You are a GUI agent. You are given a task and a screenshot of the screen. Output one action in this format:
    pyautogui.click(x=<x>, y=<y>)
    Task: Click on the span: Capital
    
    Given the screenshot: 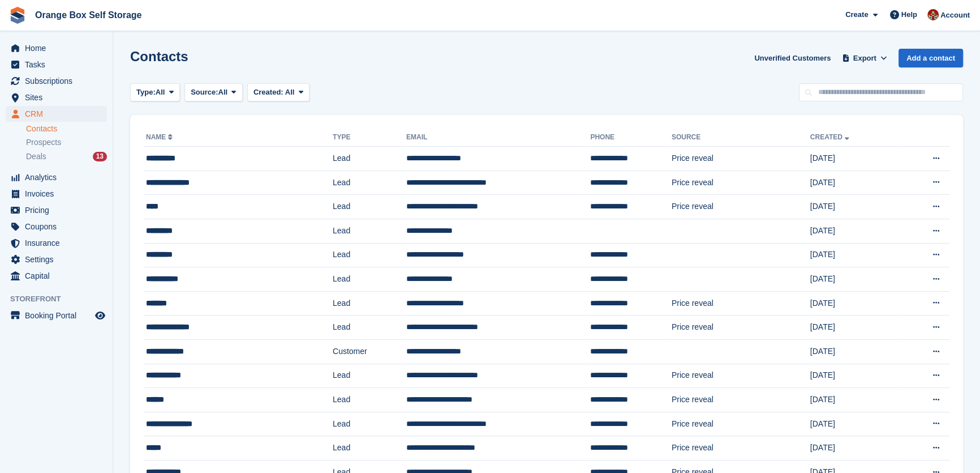 What is the action you would take?
    pyautogui.click(x=59, y=275)
    